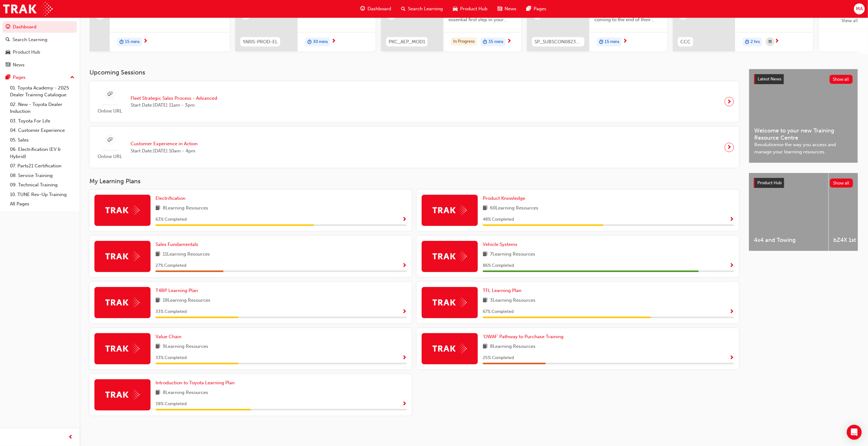  What do you see at coordinates (770, 42) in the screenshot?
I see `span: calendar-icon` at bounding box center [770, 42].